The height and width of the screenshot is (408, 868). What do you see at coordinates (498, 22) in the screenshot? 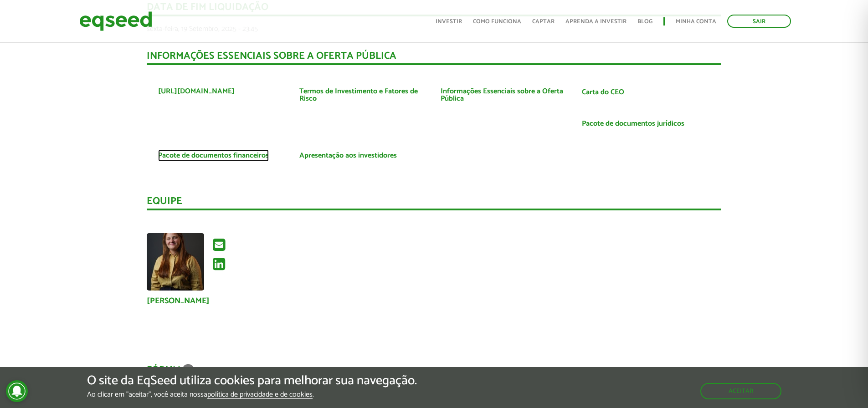
I see `a: Como funciona` at bounding box center [498, 22].